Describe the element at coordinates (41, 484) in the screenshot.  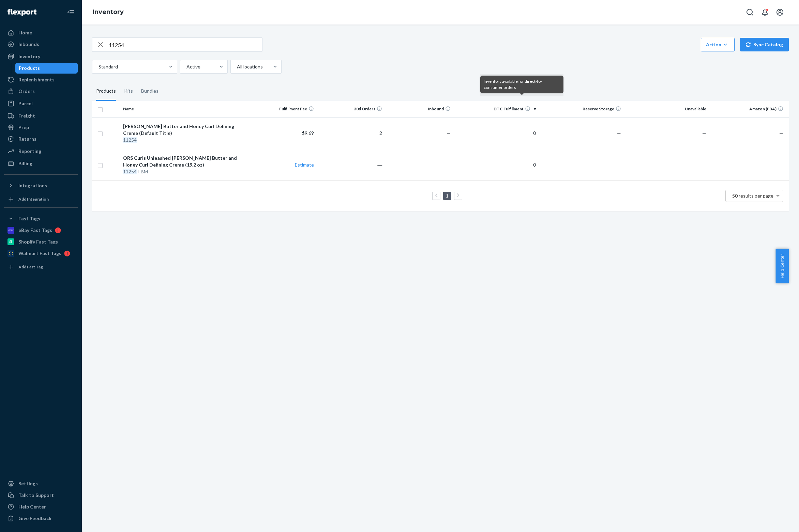
I see `a: Settings` at that location.